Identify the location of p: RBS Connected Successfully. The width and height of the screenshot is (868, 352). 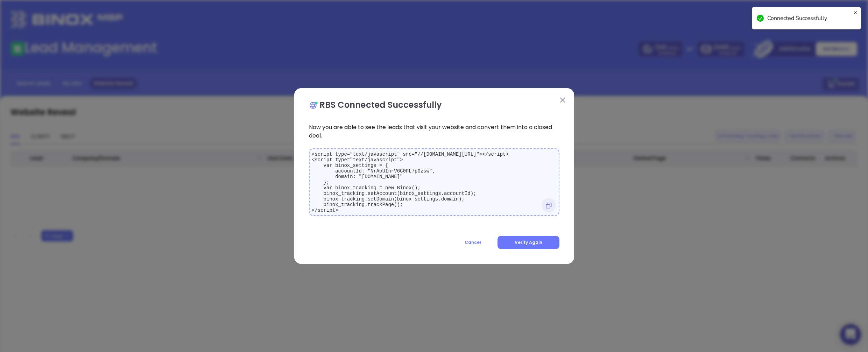
(375, 105).